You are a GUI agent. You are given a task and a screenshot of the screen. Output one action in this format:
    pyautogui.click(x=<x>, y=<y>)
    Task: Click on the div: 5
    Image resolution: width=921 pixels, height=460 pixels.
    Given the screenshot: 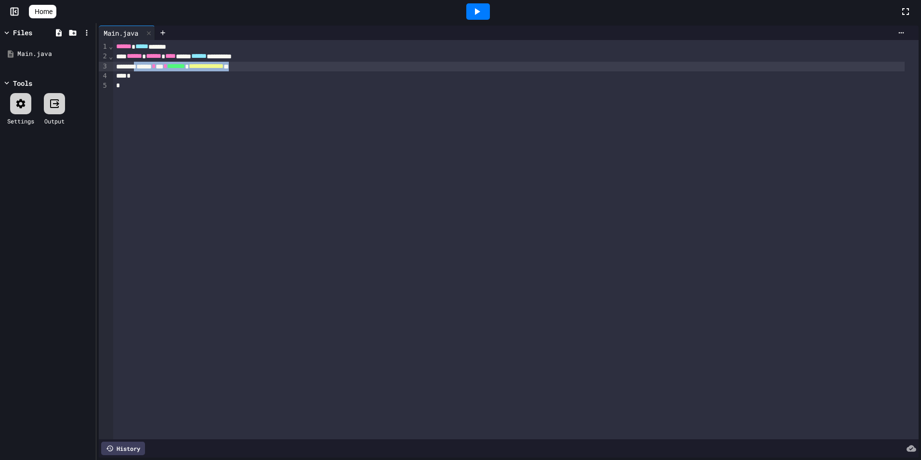 What is the action you would take?
    pyautogui.click(x=104, y=86)
    